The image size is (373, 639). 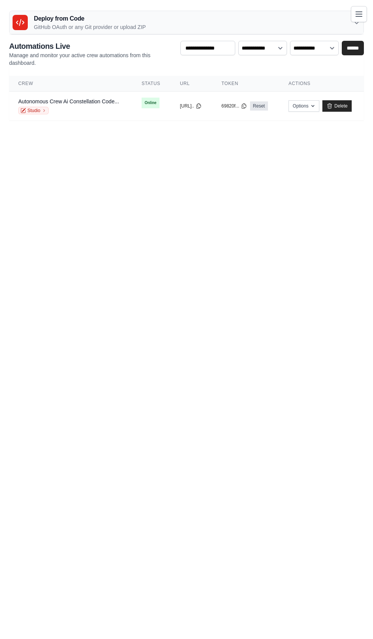 What do you see at coordinates (69, 101) in the screenshot?
I see `a: Autonomous Crew Ai Constellation Code...` at bounding box center [69, 101].